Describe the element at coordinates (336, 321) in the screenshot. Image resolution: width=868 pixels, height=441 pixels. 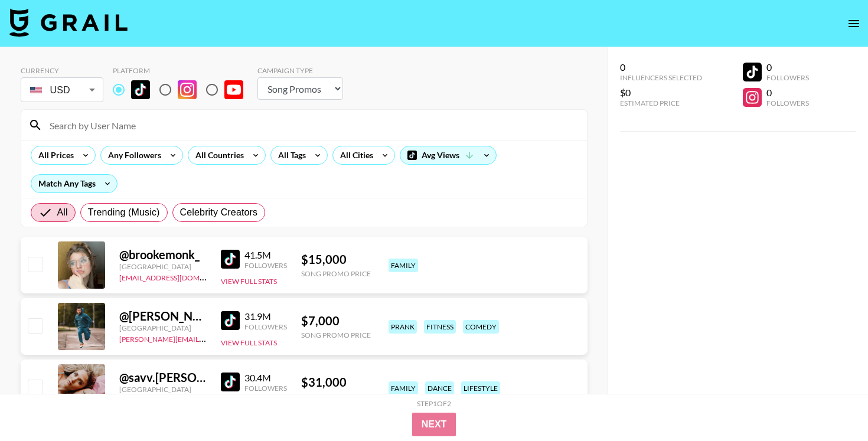
I see `div: $ 7,000` at that location.